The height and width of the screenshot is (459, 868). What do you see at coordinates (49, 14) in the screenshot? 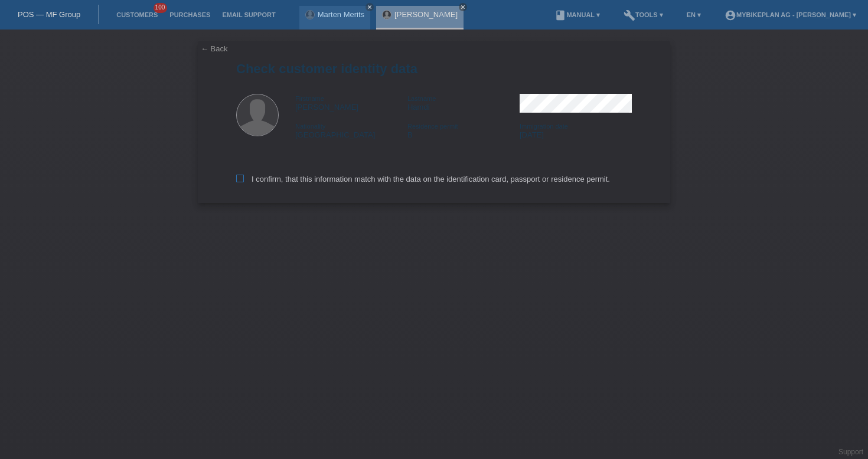
I see `a: POS — MF Group` at bounding box center [49, 14].